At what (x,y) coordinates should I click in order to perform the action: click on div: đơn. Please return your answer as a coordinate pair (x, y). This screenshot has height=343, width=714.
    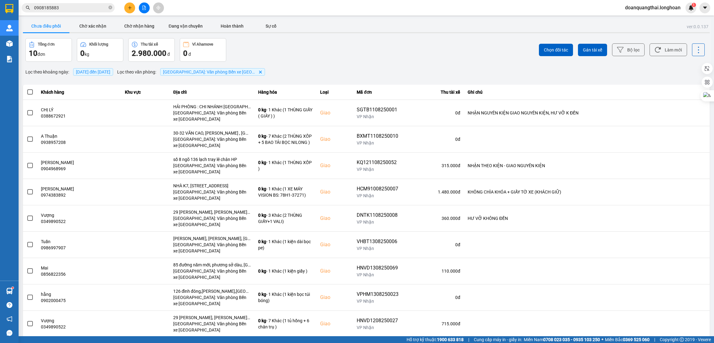
    Looking at the image, I should click on (49, 53).